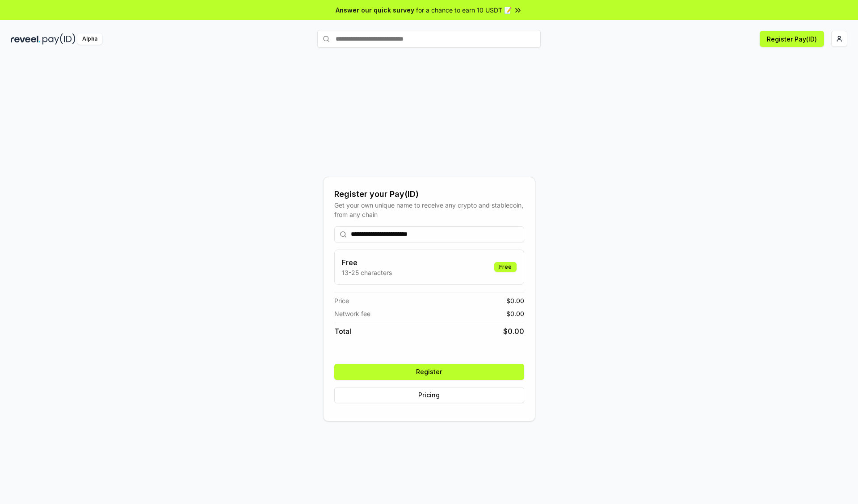 This screenshot has height=504, width=858. What do you see at coordinates (464, 10) in the screenshot?
I see `span: for a chance to earn 10 USDT 📝` at bounding box center [464, 10].